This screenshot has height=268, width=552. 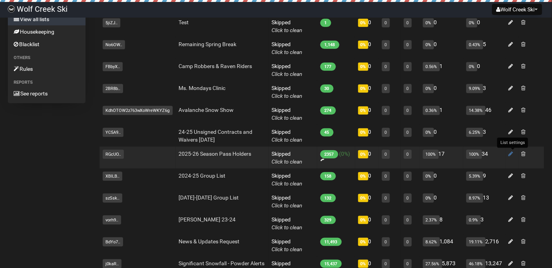 What do you see at coordinates (476, 241) in the screenshot?
I see `span: 19.11%` at bounding box center [476, 241].